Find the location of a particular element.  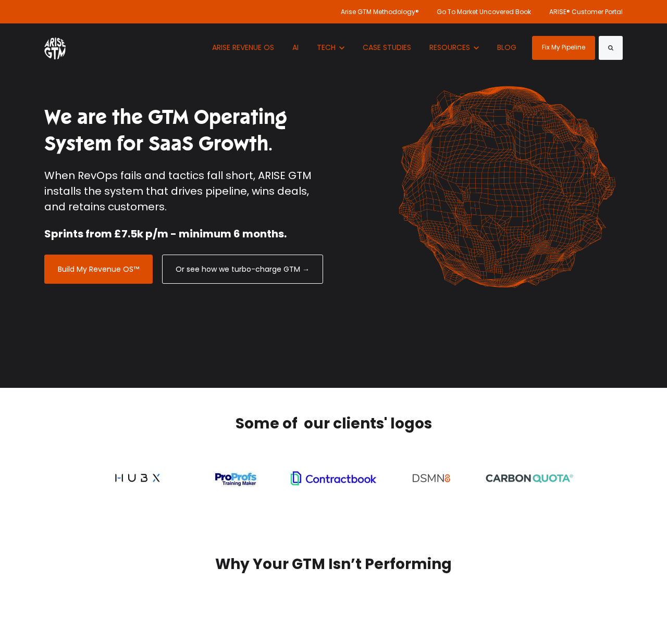

a: BLOG is located at coordinates (507, 48).